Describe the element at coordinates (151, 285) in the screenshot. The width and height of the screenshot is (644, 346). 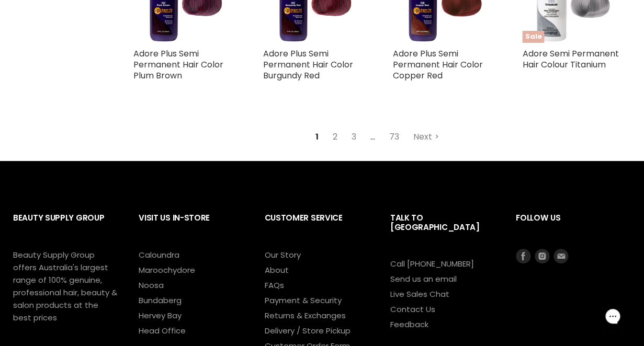
I see `a: Noosa` at that location.